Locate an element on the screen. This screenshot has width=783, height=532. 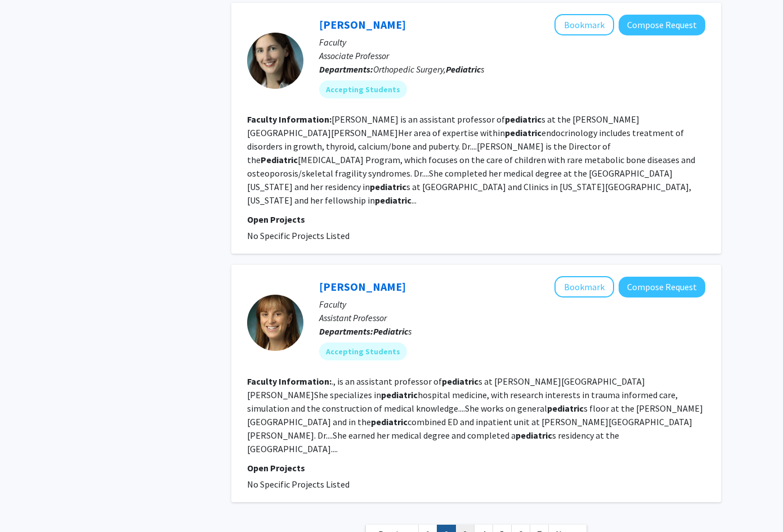
button: Compose Request to Janet Crane is located at coordinates (662, 25).